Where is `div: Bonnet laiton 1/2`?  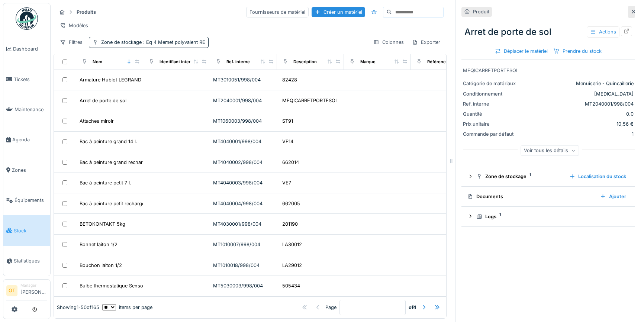 div: Bonnet laiton 1/2 is located at coordinates (98, 244).